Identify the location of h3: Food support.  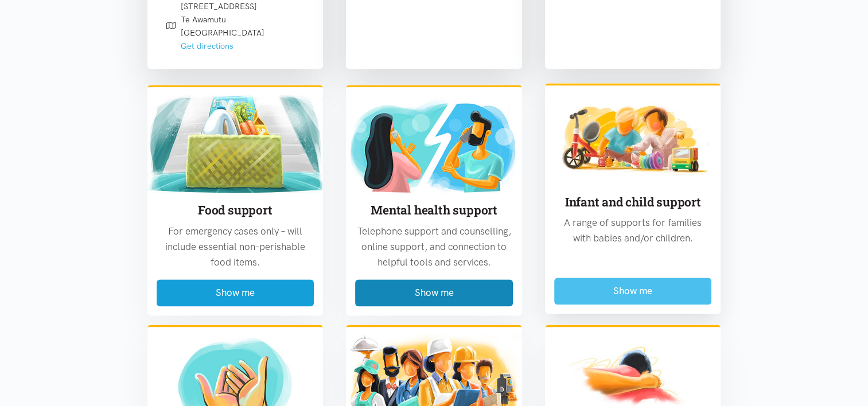
(235, 210).